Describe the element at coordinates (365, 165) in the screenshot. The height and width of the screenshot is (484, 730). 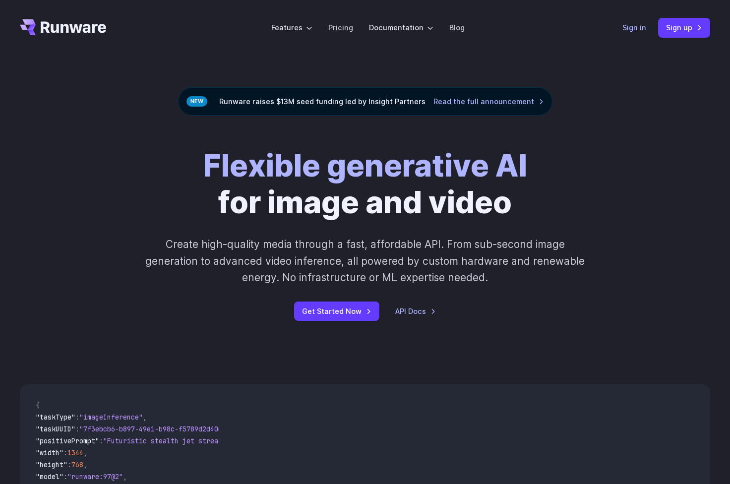
I see `strong: Flexible generative AI` at that location.